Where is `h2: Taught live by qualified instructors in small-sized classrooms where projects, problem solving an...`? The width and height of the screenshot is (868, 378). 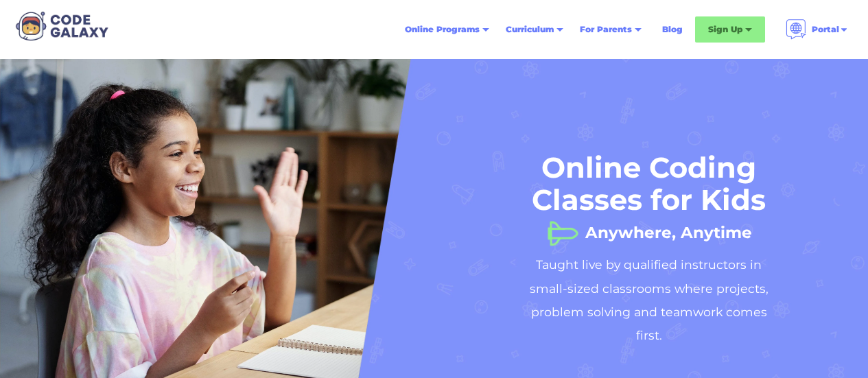
h2: Taught live by qualified instructors in small-sized classrooms where projects, problem solving an... is located at coordinates (649, 301).